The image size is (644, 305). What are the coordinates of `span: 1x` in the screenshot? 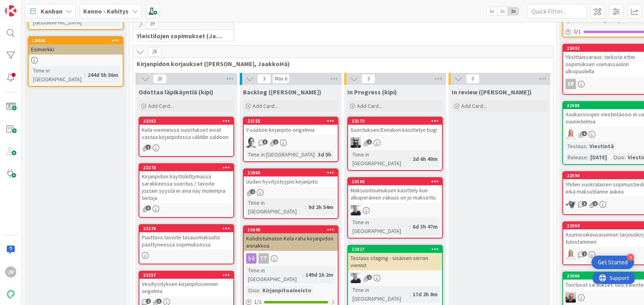 It's located at (492, 11).